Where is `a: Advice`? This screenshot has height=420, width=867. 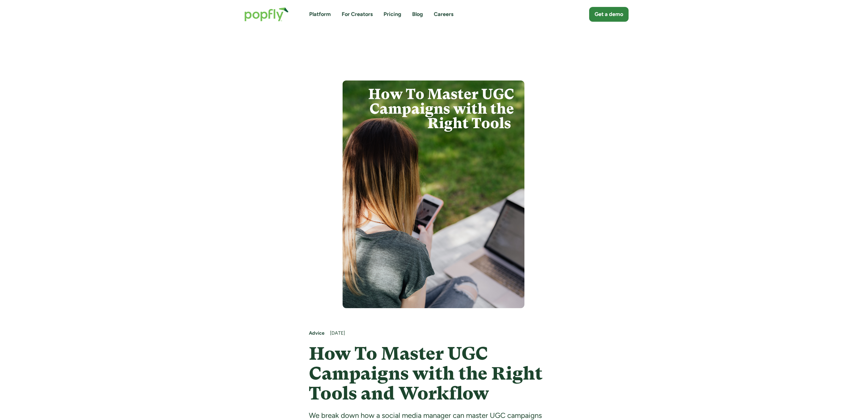 a: Advice is located at coordinates (317, 333).